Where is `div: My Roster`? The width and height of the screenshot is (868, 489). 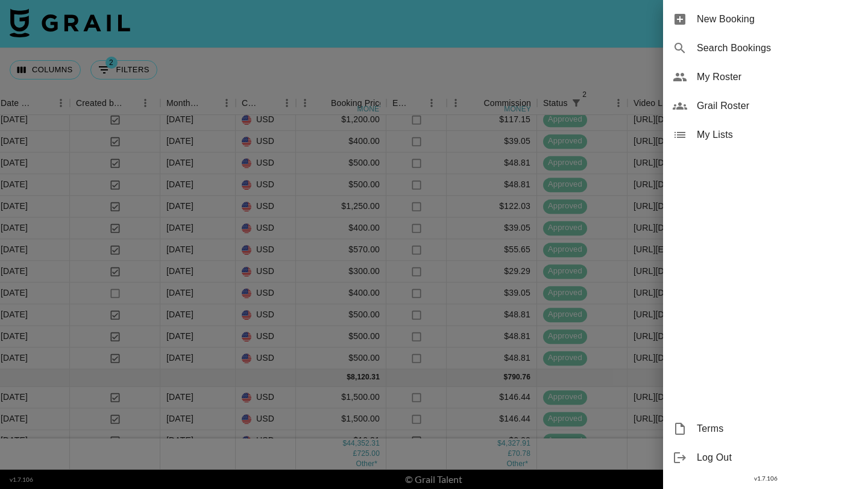 div: My Roster is located at coordinates (765, 77).